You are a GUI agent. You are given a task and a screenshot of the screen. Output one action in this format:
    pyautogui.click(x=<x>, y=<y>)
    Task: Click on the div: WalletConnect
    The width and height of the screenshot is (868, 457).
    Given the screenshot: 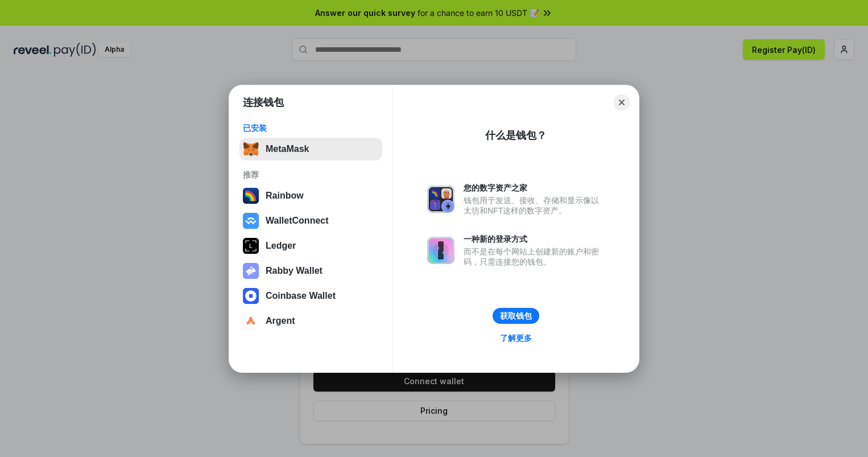 What is the action you would take?
    pyautogui.click(x=297, y=221)
    